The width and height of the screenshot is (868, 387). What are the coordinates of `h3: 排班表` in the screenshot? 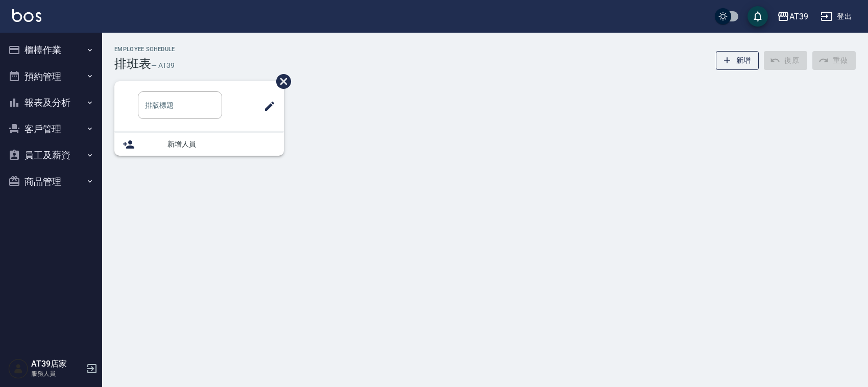 It's located at (133, 64).